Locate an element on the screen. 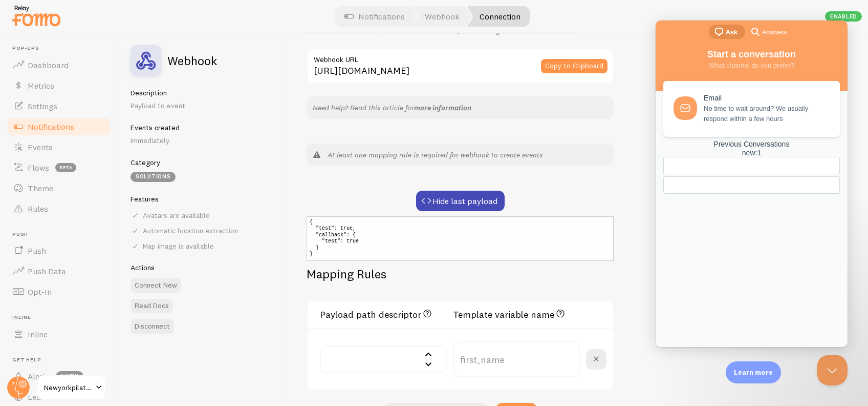 The width and height of the screenshot is (868, 406). span: Get Help is located at coordinates (62, 360).